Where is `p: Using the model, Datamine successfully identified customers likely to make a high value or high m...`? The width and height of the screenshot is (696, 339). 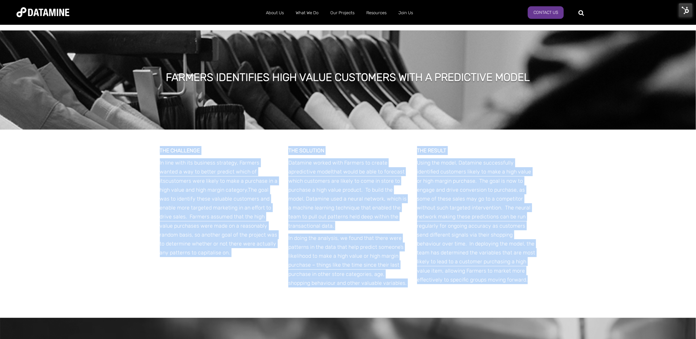 p: Using the model, Datamine successfully identified customers likely to make a high value or high m... is located at coordinates (477, 221).